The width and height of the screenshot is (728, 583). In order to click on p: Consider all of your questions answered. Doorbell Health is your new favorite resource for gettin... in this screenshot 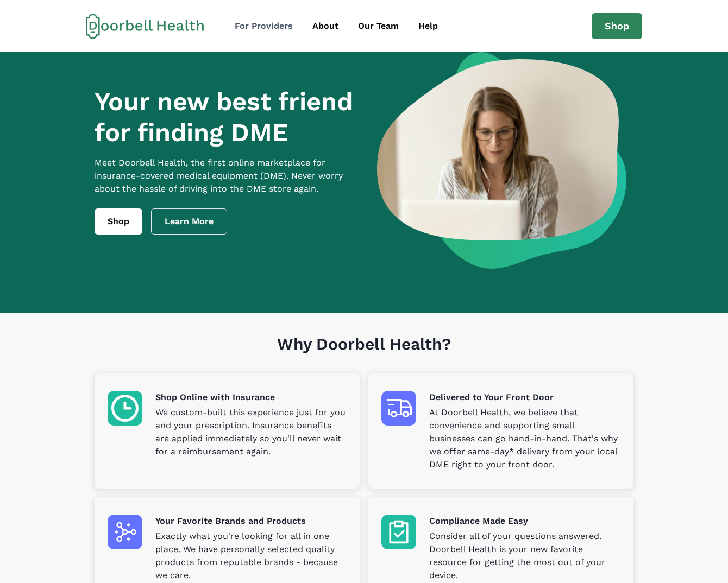, I will do `click(525, 556)`.